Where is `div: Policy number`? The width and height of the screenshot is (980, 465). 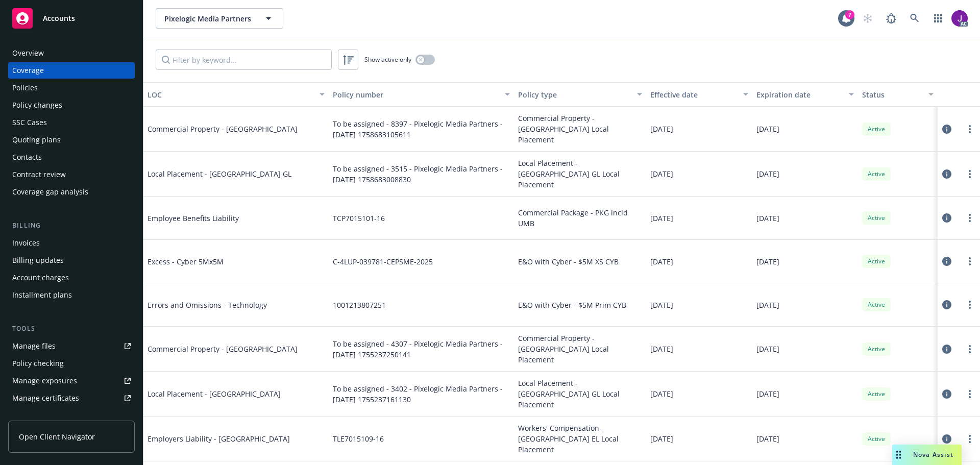
div: Policy number is located at coordinates (415, 95).